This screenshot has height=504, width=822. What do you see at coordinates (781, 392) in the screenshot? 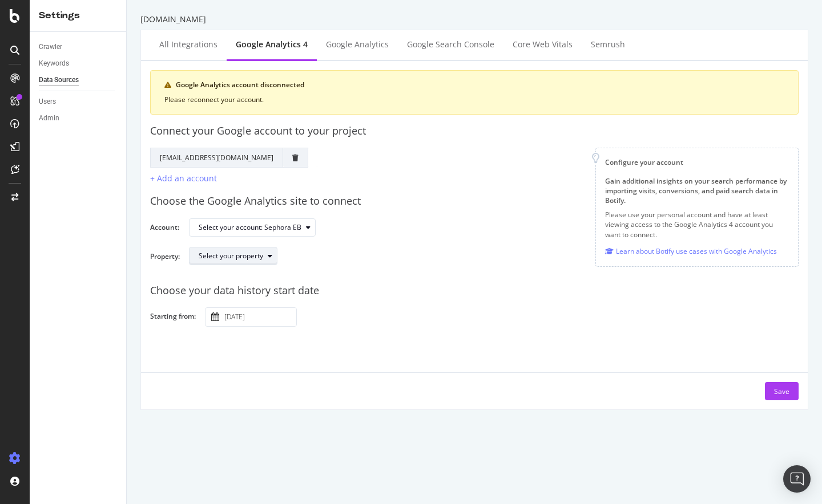
I see `button: Save` at bounding box center [781, 392].